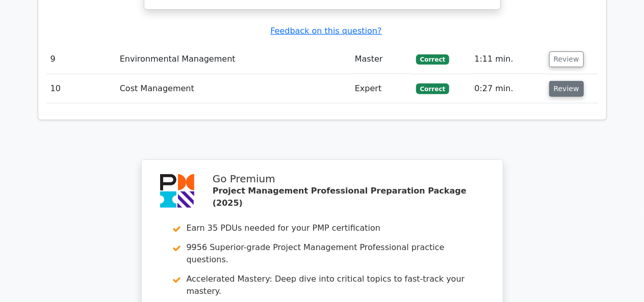  I want to click on td: Cost Management, so click(233, 89).